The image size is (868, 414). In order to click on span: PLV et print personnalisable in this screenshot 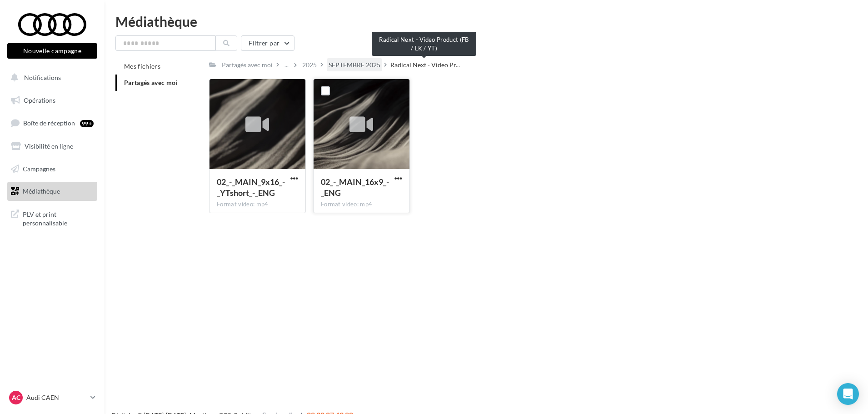, I will do `click(58, 218)`.